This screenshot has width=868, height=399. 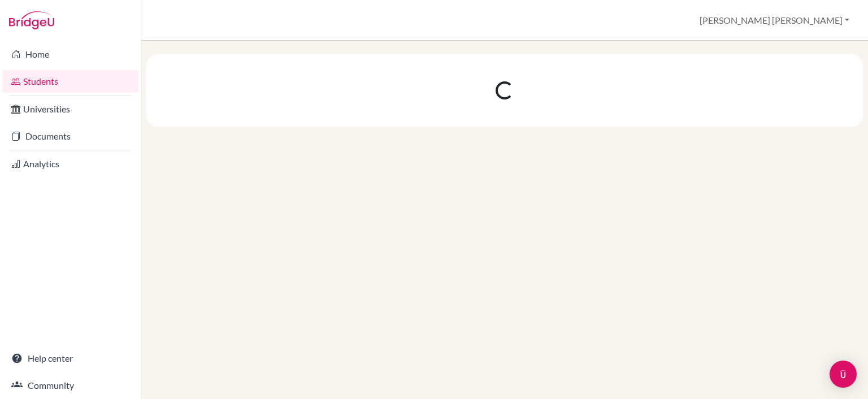 What do you see at coordinates (70, 136) in the screenshot?
I see `a: Documents` at bounding box center [70, 136].